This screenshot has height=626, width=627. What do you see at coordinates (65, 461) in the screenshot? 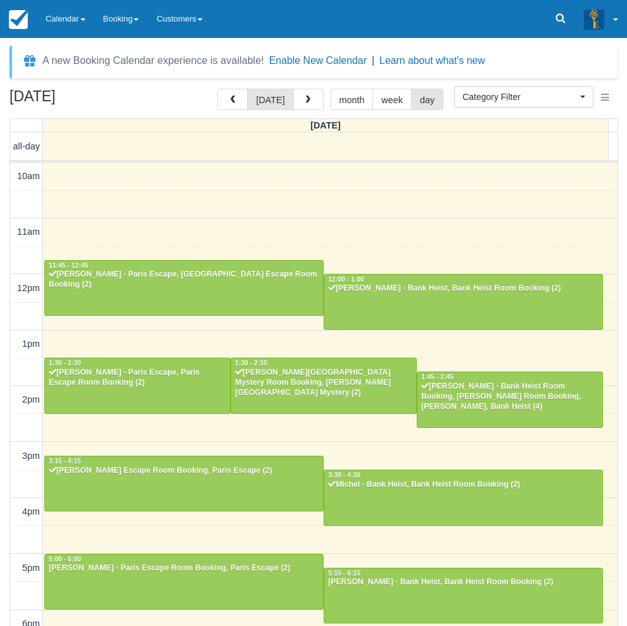
I see `span: 3:15 - 4:15` at bounding box center [65, 461].